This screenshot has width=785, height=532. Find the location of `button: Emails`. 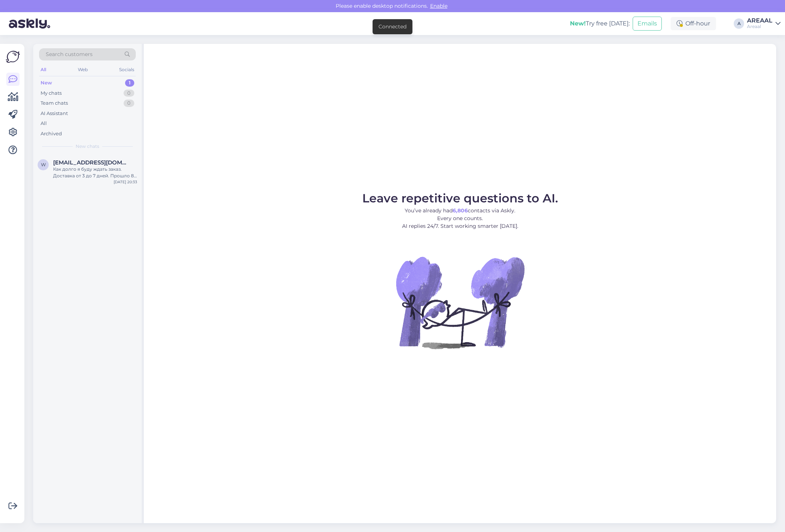

button: Emails is located at coordinates (647, 24).